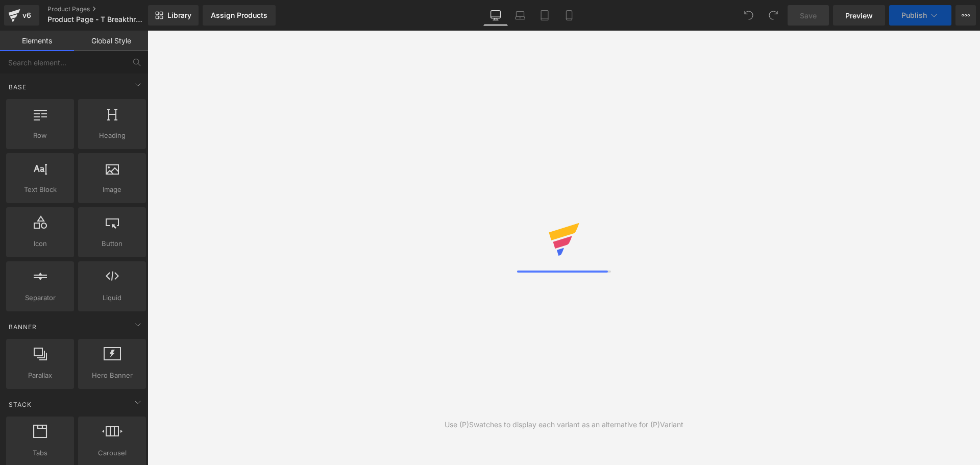 This screenshot has height=465, width=980. Describe the element at coordinates (111, 298) in the screenshot. I see `span: Liquid` at that location.